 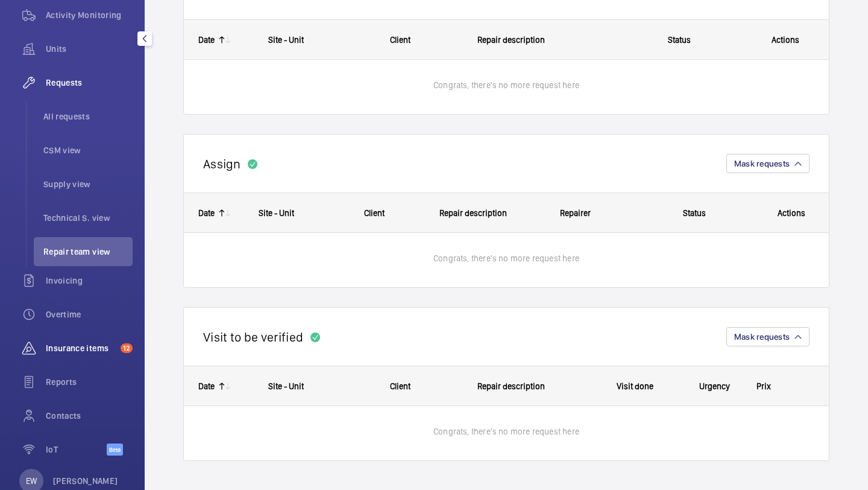 What do you see at coordinates (575, 213) in the screenshot?
I see `span: Repairer` at bounding box center [575, 213].